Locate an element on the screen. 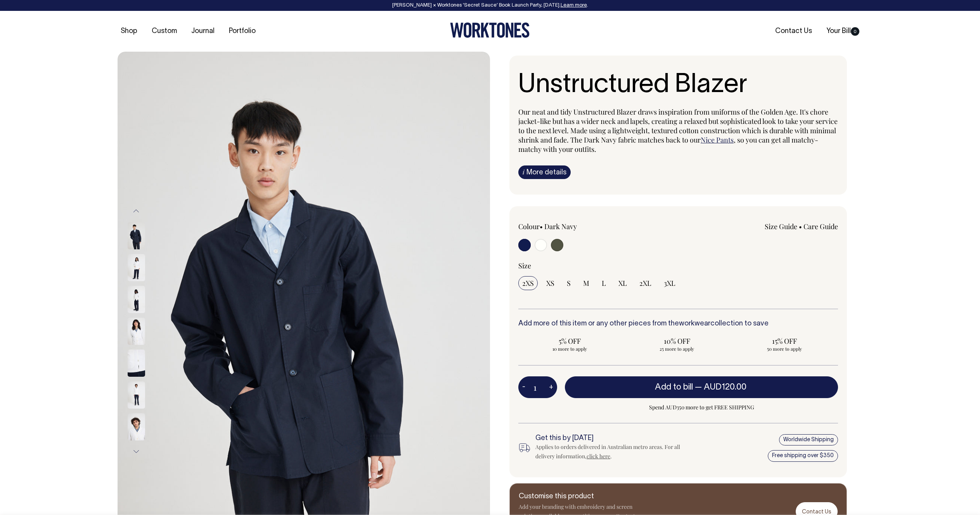  input: 5% OFF 10 more to apply is located at coordinates (570, 344).